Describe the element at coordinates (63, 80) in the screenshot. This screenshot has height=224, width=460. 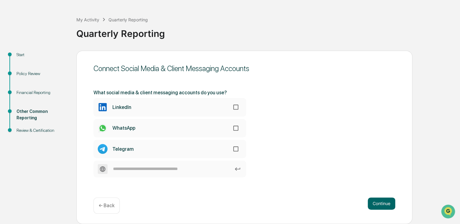
I see `span: Attestations` at that location.